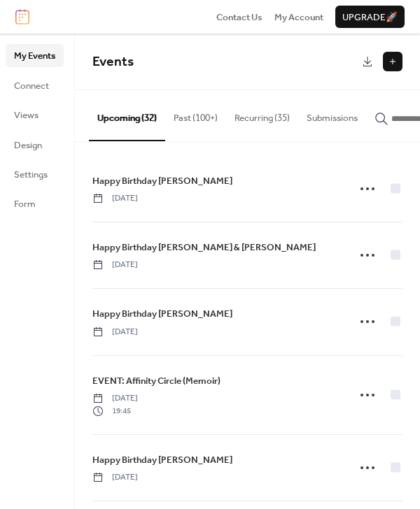  What do you see at coordinates (30, 175) in the screenshot?
I see `span: Settings` at bounding box center [30, 175].